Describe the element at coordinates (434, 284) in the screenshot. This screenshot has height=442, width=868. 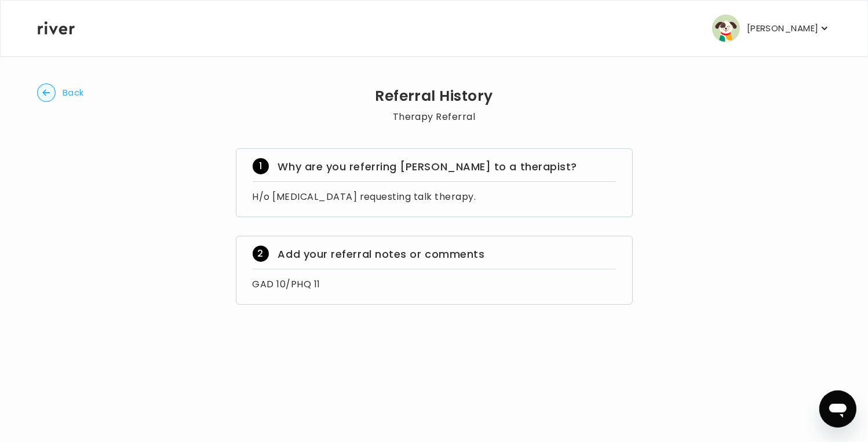
I see `div: GAD 10/PHQ 11` at that location.